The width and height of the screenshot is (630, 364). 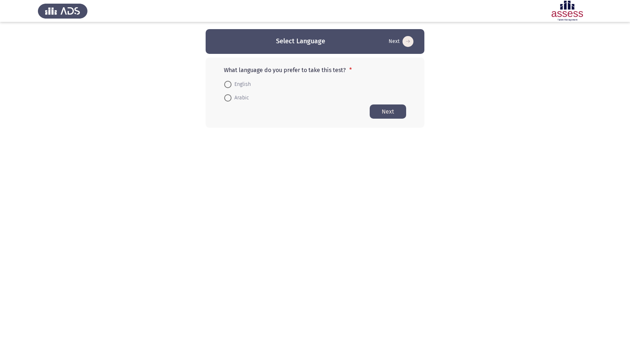 What do you see at coordinates (567, 11) in the screenshot?
I see `img: Assessment logo of Development Assessment R1 (EN/AR)` at bounding box center [567, 11].